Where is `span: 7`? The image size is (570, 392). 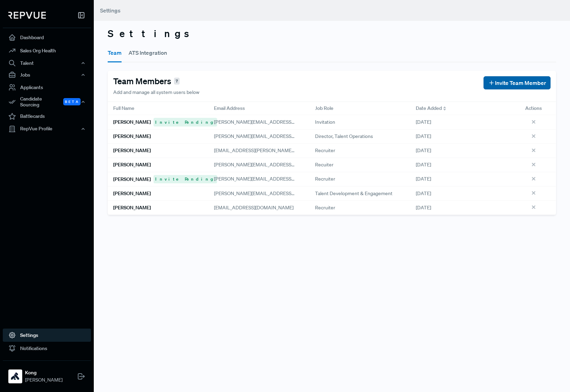
span: 7 is located at coordinates (177, 81).